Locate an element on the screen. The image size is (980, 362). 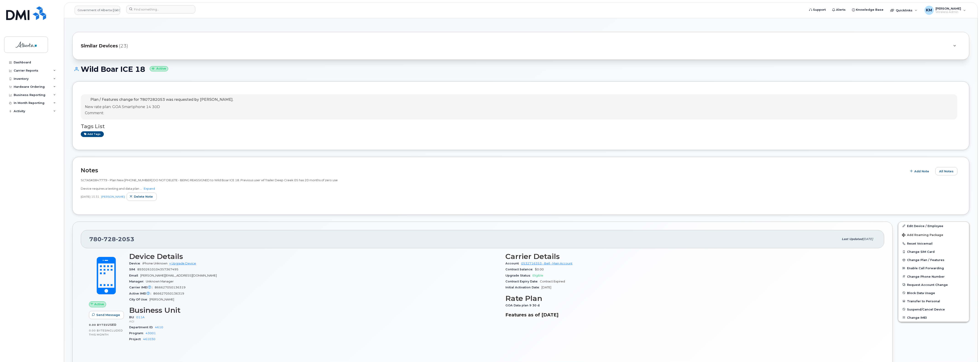
span: Unknown Manager is located at coordinates (160, 281).